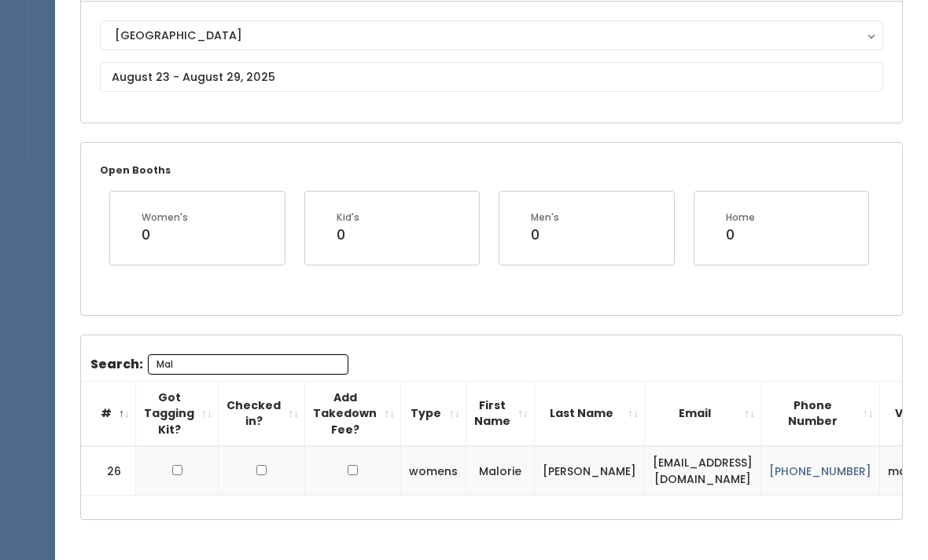 The height and width of the screenshot is (560, 928). What do you see at coordinates (491, 77) in the screenshot?
I see `input: August 23 - August 29, 2025` at bounding box center [491, 77].